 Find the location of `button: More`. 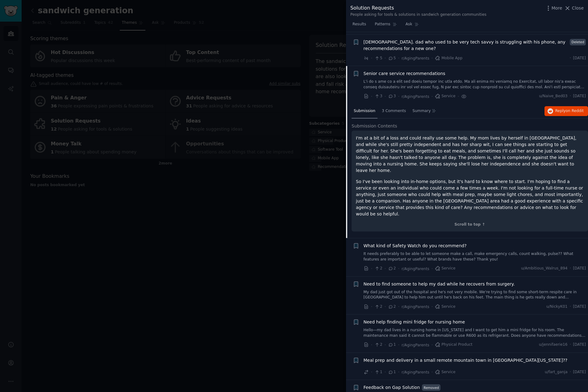

button: More is located at coordinates (553, 8).